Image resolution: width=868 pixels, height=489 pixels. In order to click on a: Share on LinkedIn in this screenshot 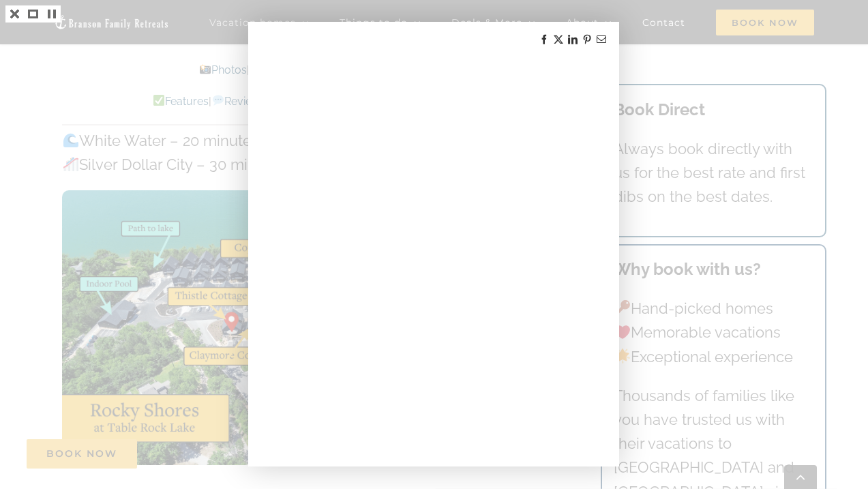, I will do `click(572, 39)`.